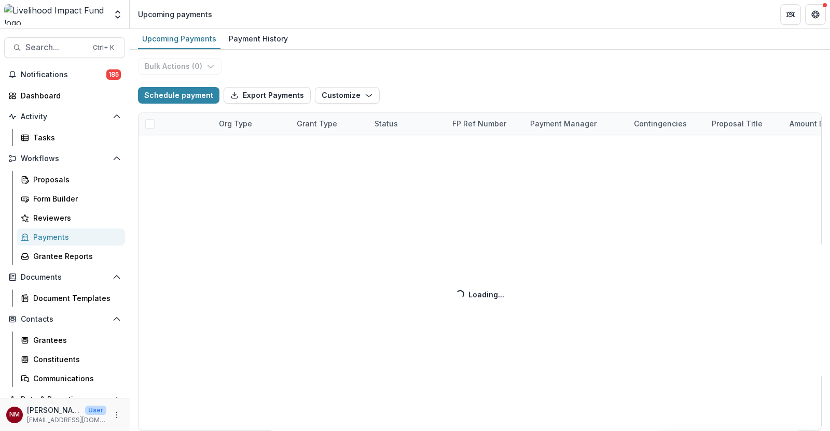  Describe the element at coordinates (64, 277) in the screenshot. I see `span: Documents` at that location.